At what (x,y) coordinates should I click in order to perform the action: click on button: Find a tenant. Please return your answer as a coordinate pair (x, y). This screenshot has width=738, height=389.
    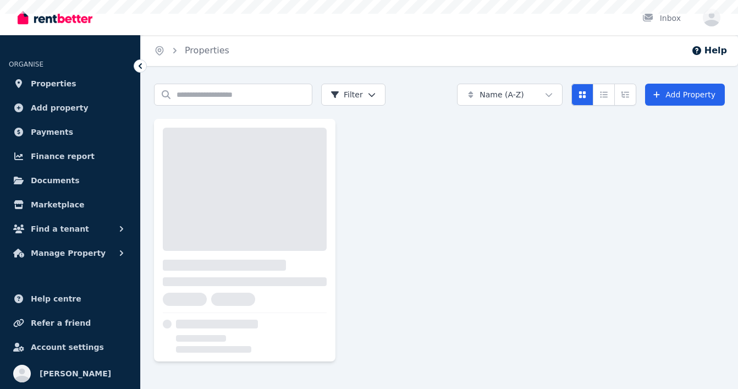
    Looking at the image, I should click on (70, 229).